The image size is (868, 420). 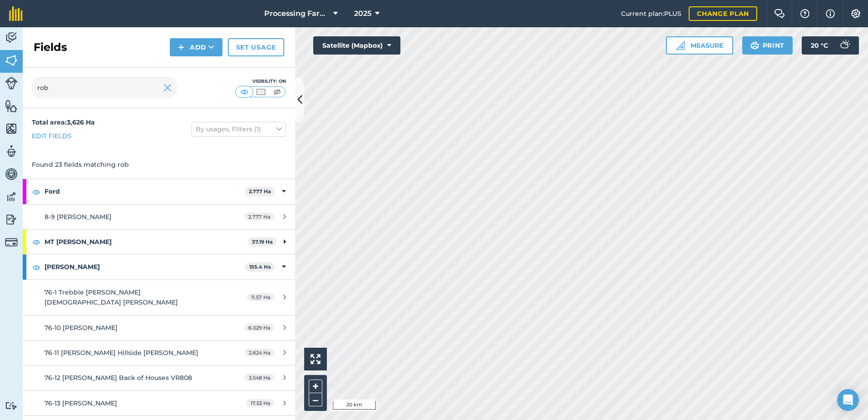 I want to click on div: Ford2.777 Ha, so click(x=159, y=191).